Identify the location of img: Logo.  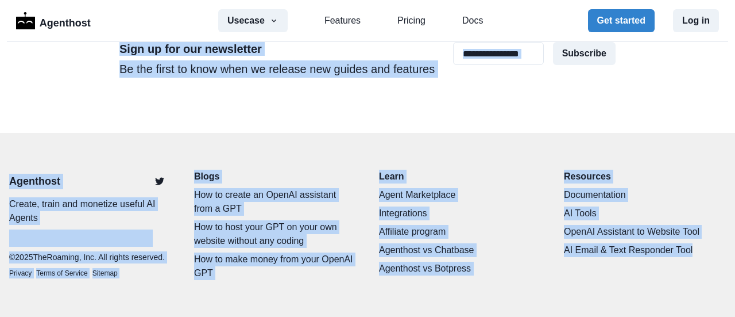
(25, 21).